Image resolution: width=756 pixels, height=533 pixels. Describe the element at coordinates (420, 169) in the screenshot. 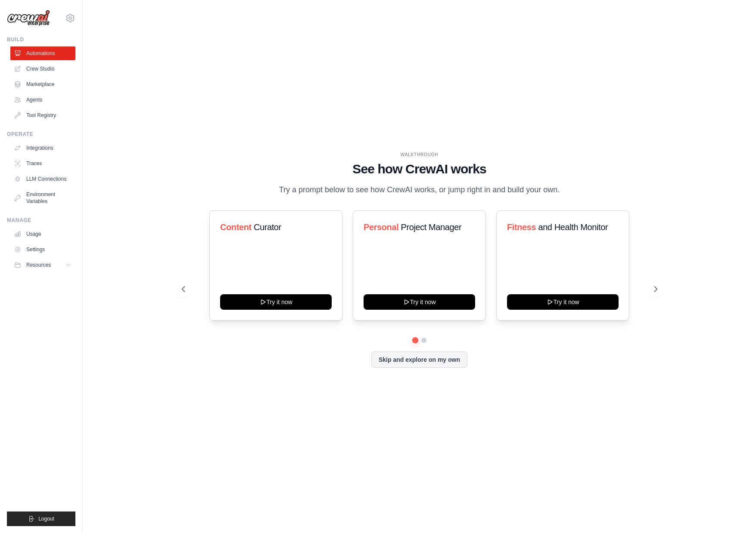

I see `h1: See how CrewAI works` at that location.